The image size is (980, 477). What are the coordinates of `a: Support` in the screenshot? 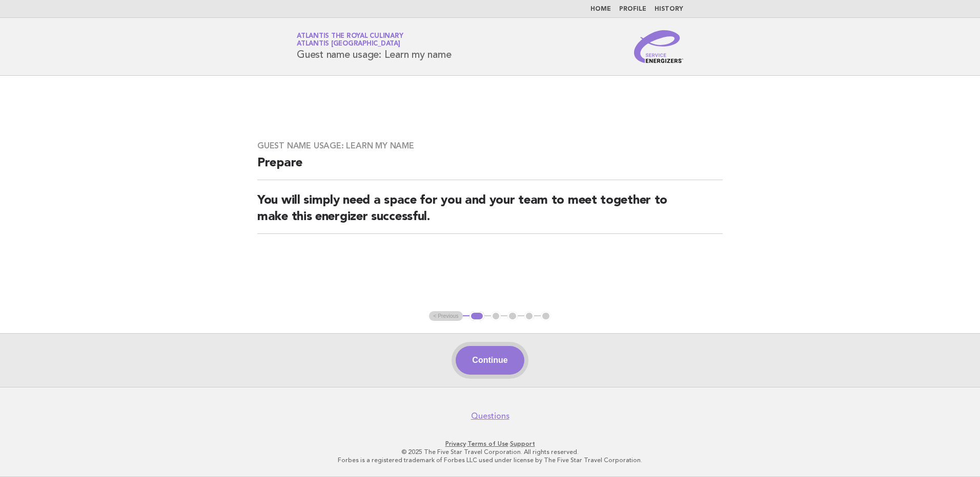 It's located at (522, 444).